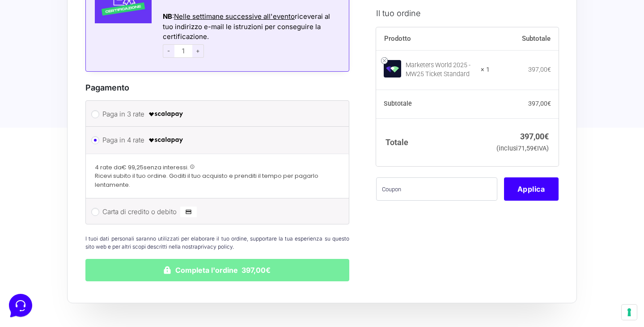  I want to click on img: Marketers World 2025 - MW25 Ticket Standard, so click(392, 68).